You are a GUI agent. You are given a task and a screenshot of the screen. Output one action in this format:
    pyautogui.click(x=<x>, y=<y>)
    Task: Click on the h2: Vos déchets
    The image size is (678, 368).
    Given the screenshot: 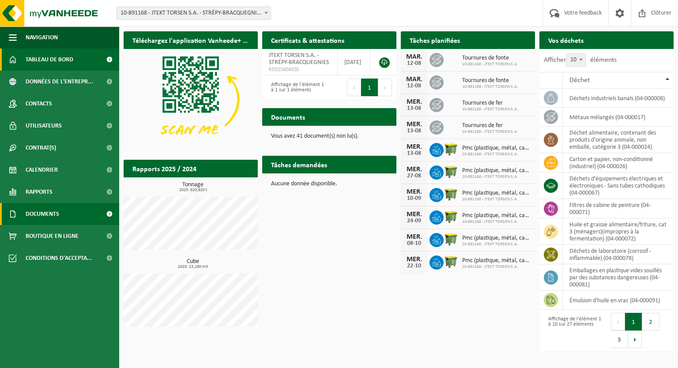 What is the action you would take?
    pyautogui.click(x=566, y=40)
    